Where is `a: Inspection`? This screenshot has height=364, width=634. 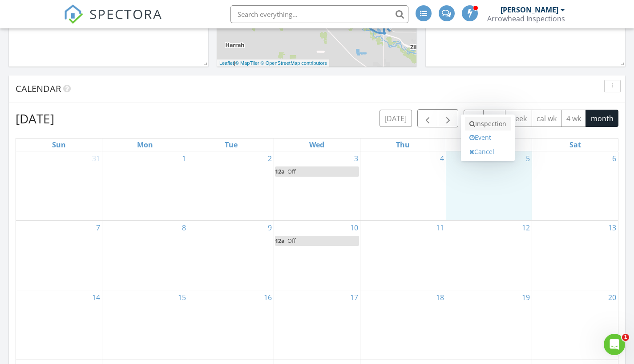 a: Inspection is located at coordinates (487, 124).